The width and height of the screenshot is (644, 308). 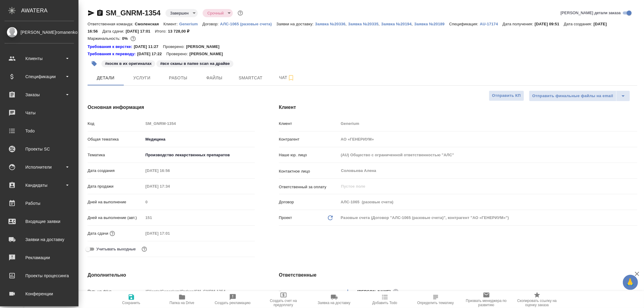 I want to click on p: Ответственная команда:, so click(x=111, y=24).